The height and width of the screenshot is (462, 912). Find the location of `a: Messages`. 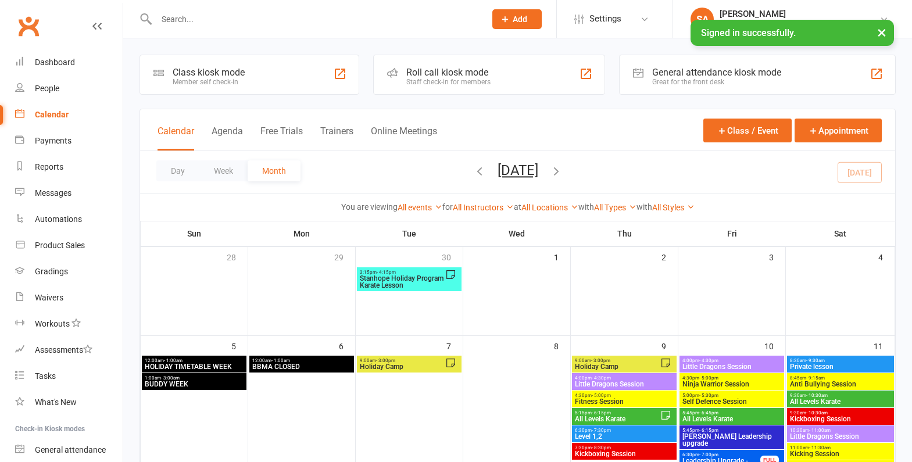

a: Messages is located at coordinates (69, 193).